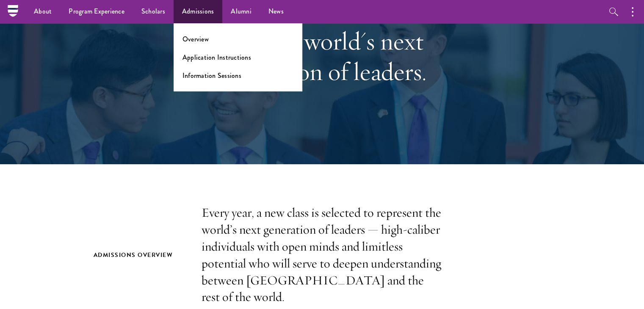 This screenshot has height=309, width=644. I want to click on a: Information Sessions, so click(212, 76).